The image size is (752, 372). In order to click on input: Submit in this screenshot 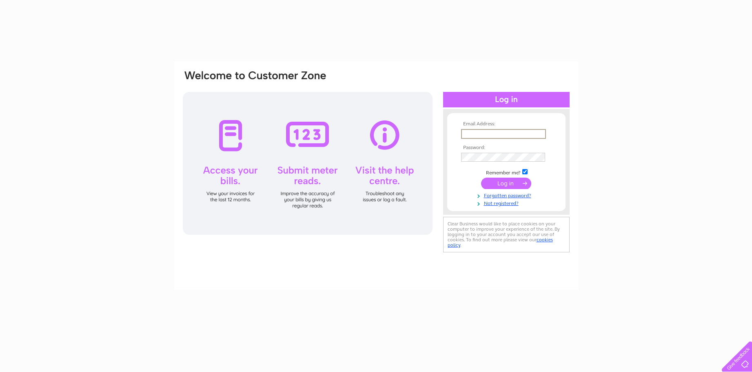, I will do `click(506, 183)`.